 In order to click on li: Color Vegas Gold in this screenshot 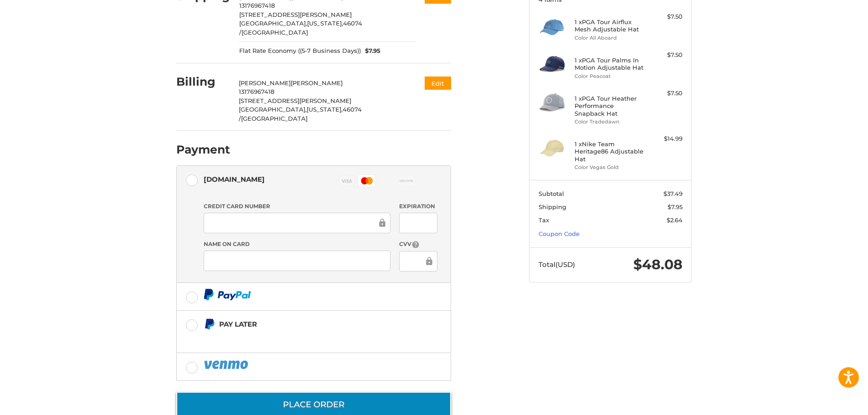, I will do `click(609, 167)`.